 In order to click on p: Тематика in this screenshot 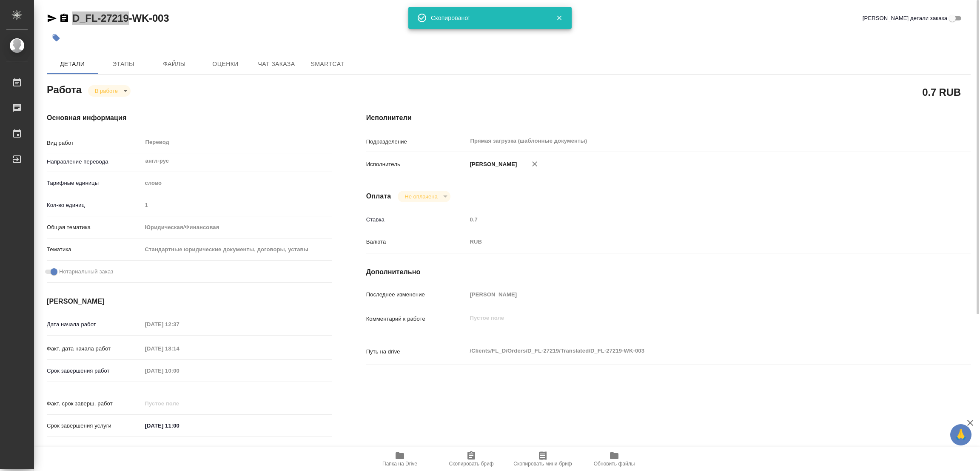, I will do `click(95, 250)`.